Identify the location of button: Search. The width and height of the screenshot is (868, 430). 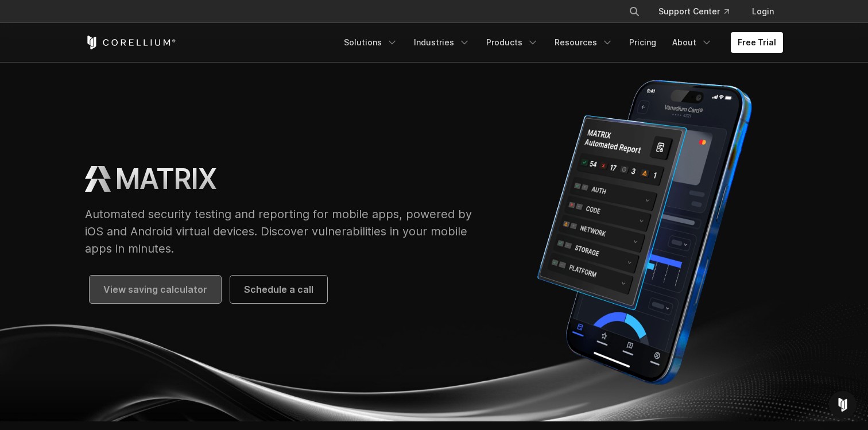
(635, 12).